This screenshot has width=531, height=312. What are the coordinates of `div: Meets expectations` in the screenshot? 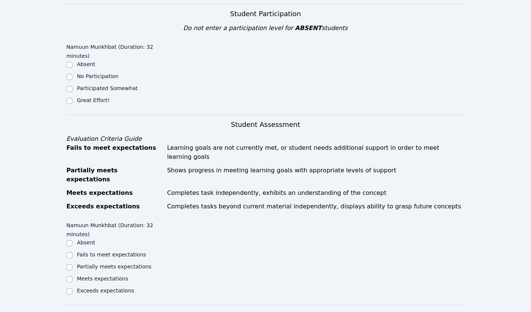 It's located at (114, 193).